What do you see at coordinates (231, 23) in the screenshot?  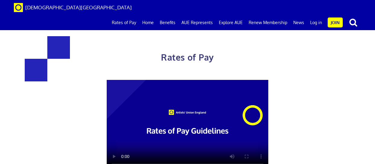 I see `a: Explore AUE` at bounding box center [231, 23].